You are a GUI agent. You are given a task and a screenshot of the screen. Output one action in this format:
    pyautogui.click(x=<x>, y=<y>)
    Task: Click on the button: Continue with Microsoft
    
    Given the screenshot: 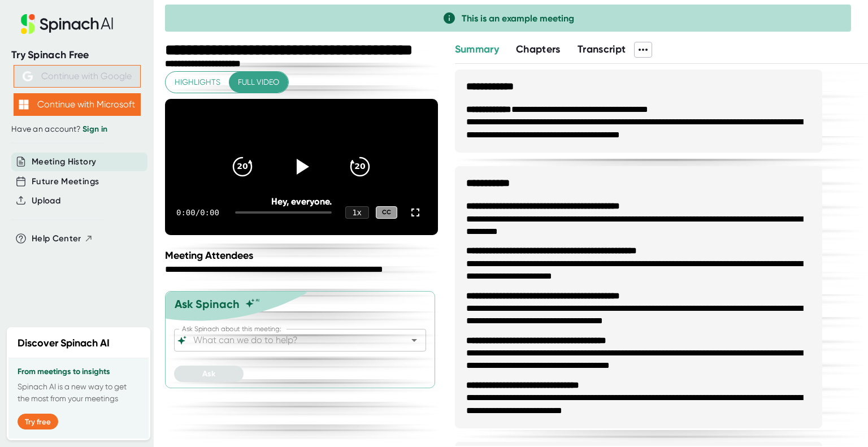 What is the action you would take?
    pyautogui.click(x=77, y=105)
    